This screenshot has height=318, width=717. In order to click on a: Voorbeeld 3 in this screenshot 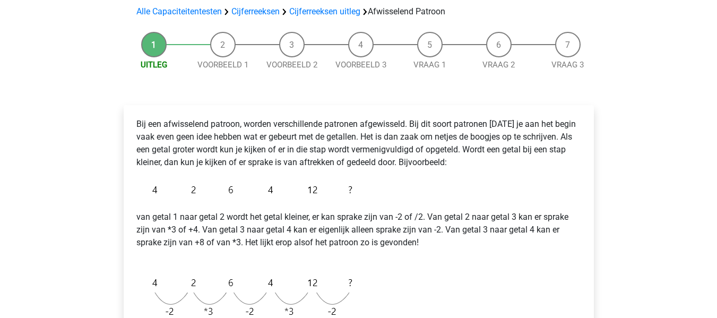, I will do `click(361, 65)`.